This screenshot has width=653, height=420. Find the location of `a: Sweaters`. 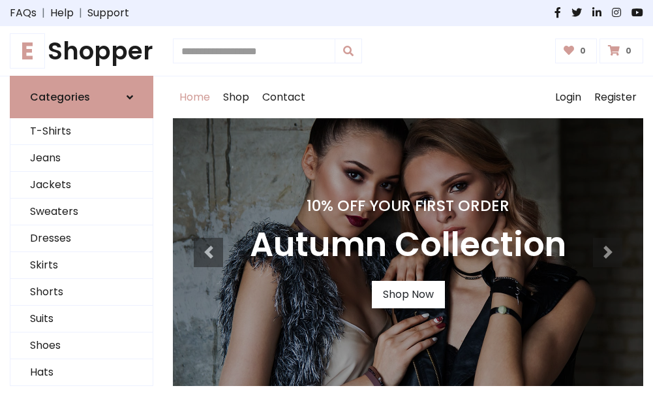

a: Sweaters is located at coordinates (82, 211).